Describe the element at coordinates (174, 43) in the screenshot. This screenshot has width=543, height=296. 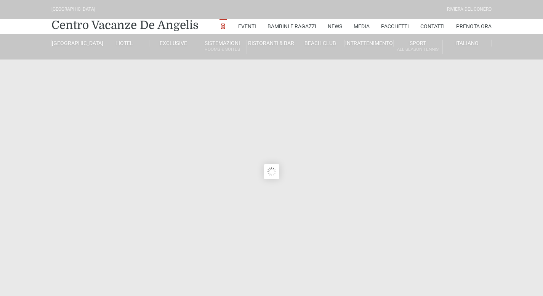
I see `a: Exclusive` at that location.